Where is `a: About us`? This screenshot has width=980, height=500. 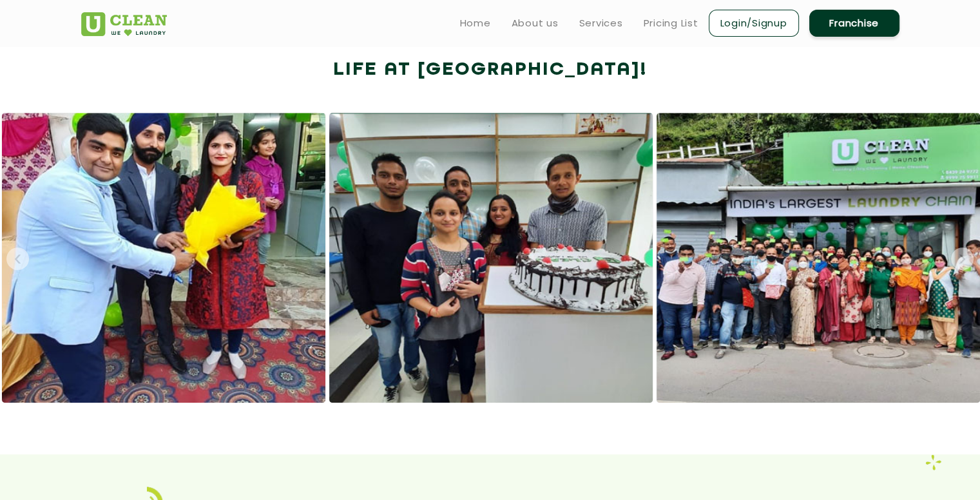 a: About us is located at coordinates (535, 23).